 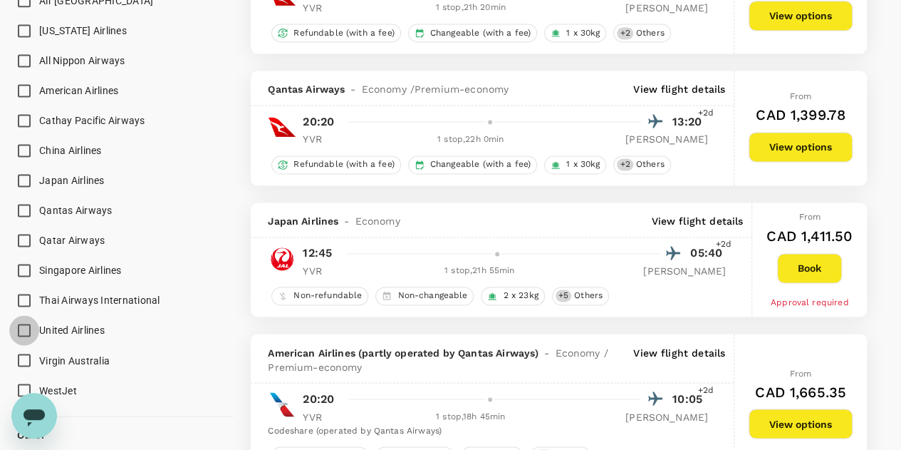 What do you see at coordinates (81, 270) in the screenshot?
I see `span: Singapore Airlines` at bounding box center [81, 270].